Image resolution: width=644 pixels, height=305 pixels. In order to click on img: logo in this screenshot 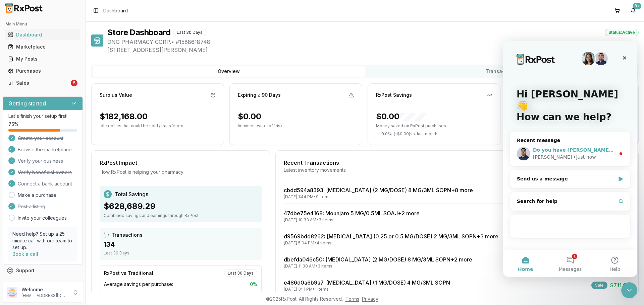, I will do `click(33, 18)`.